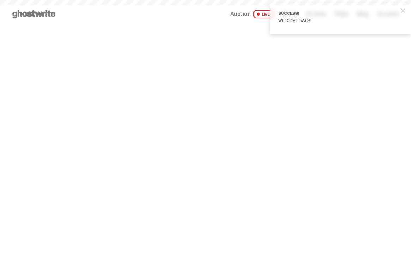  What do you see at coordinates (338, 13) in the screenshot?
I see `div: Success!` at bounding box center [338, 13].